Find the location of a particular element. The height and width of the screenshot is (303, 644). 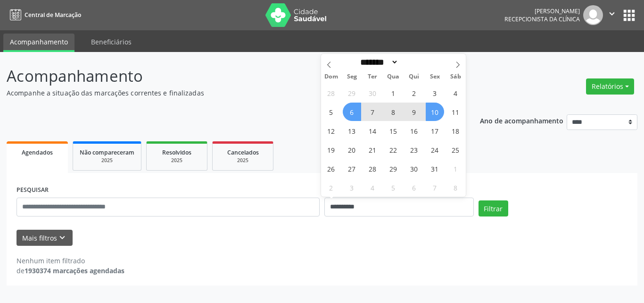

span: Outubro 27, 2025 is located at coordinates (352, 168).